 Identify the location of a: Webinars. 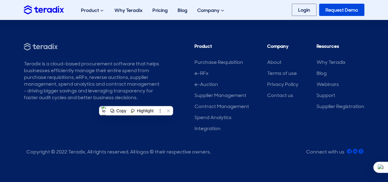
(327, 84).